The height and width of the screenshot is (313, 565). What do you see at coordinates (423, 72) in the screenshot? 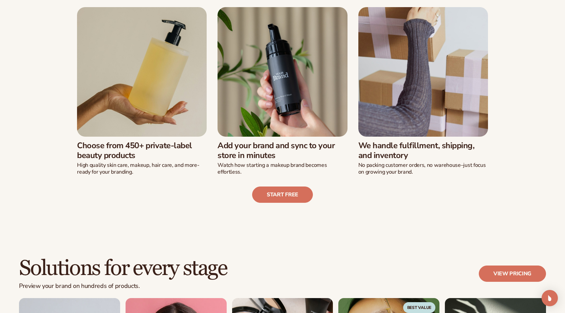
I see `img: Female moving shipping boxes.` at bounding box center [423, 72].